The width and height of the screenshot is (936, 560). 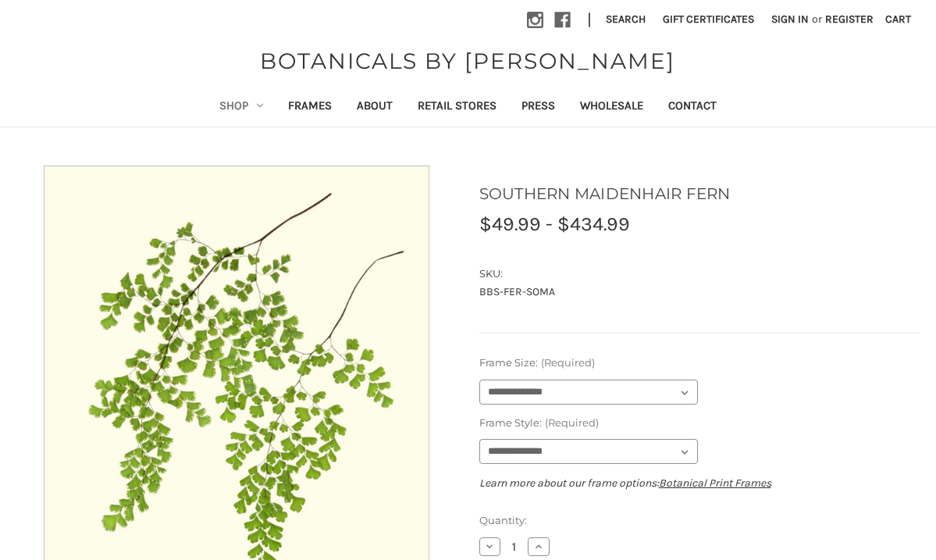 I want to click on h1: SOUTHERN MAIDENHAIR FERN, so click(x=700, y=193).